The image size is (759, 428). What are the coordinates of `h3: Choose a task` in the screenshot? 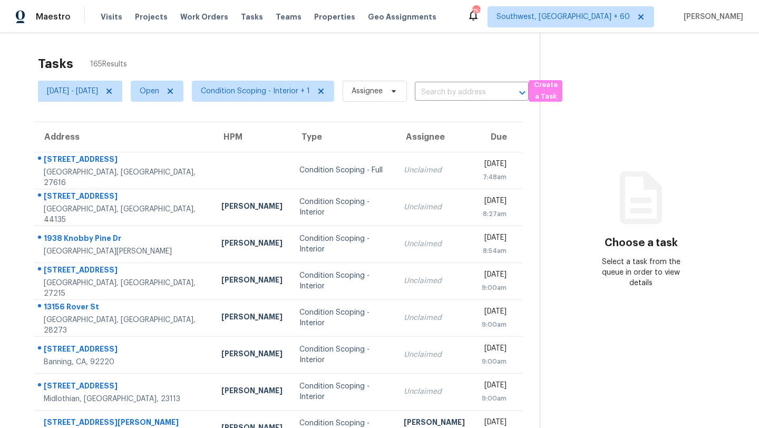 It's located at (641, 243).